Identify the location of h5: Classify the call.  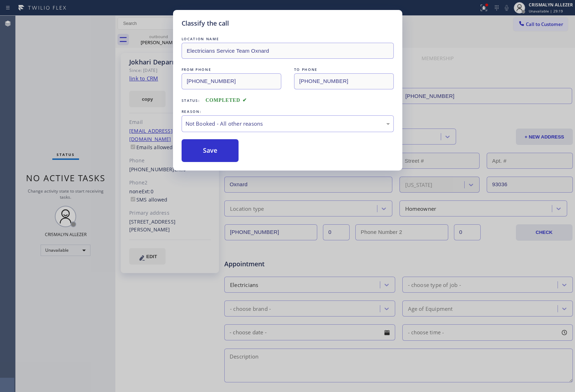
(205, 23).